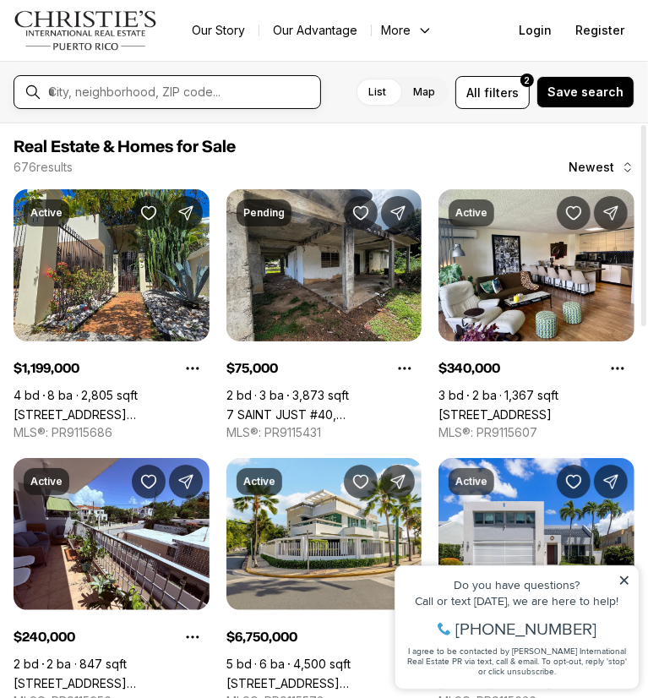 The image size is (648, 698). Describe the element at coordinates (124, 147) in the screenshot. I see `span: Real Estate & Homes for Sale` at that location.